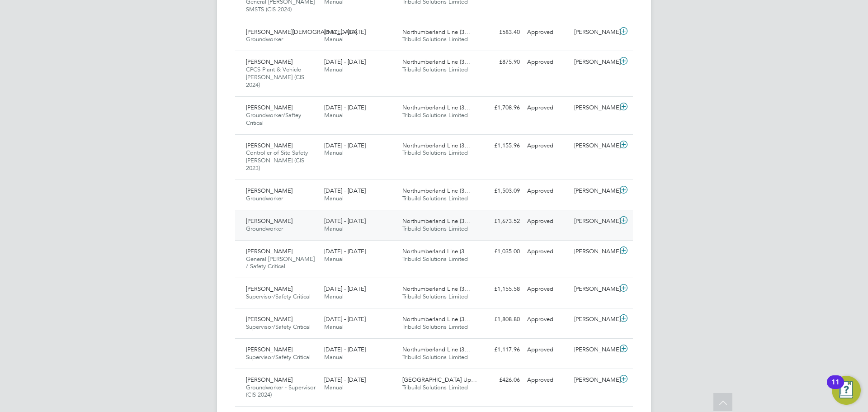  I want to click on div: £1,808.80, so click(500, 319).